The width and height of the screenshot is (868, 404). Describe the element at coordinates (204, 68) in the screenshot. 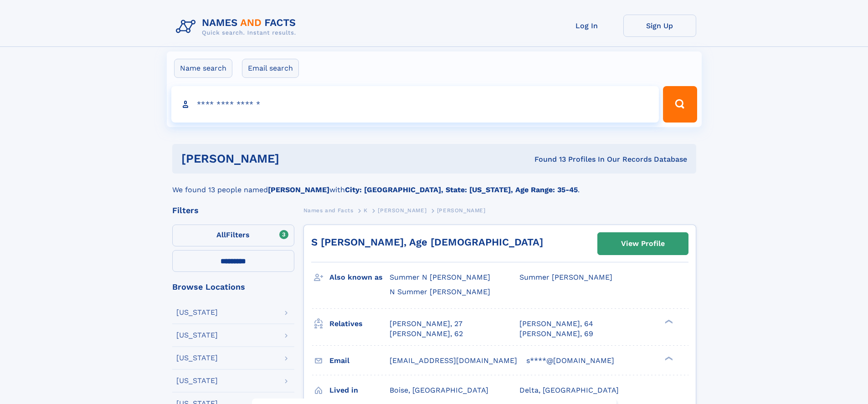

I see `label: Name search` at that location.